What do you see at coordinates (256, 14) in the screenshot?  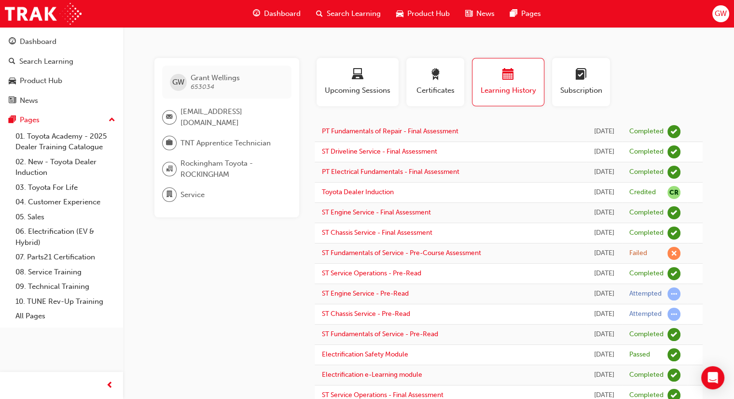 I see `span: guage-icon` at bounding box center [256, 14].